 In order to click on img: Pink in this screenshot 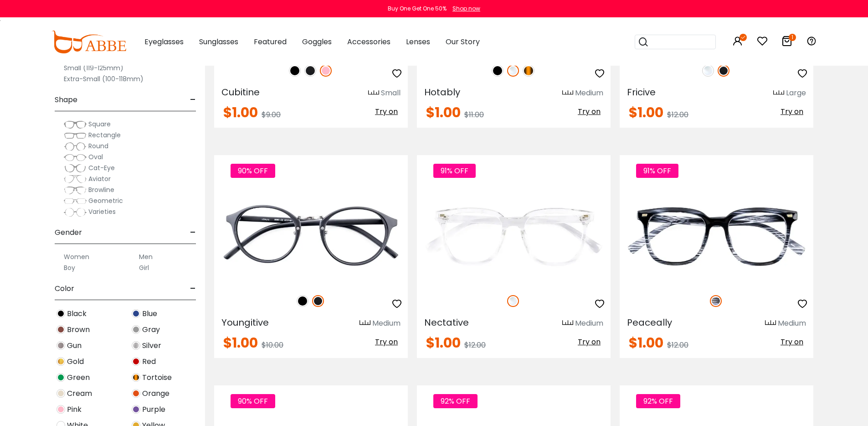, I will do `click(61, 409)`.